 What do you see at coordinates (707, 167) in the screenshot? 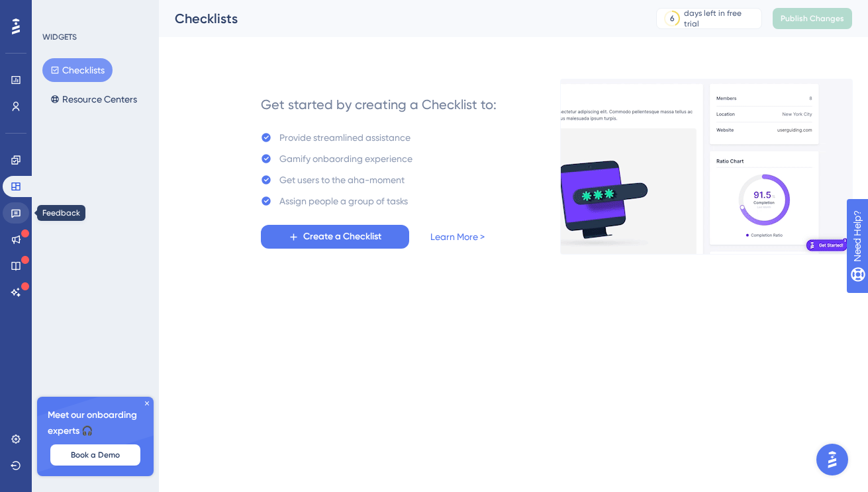
I see `img: e28e67207451d1beac2d0b01ddd05b56.gif` at bounding box center [707, 167].